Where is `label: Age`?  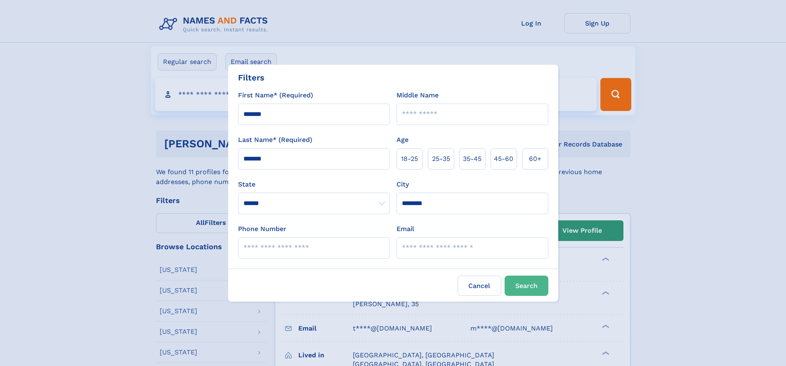
label: Age is located at coordinates (402, 140).